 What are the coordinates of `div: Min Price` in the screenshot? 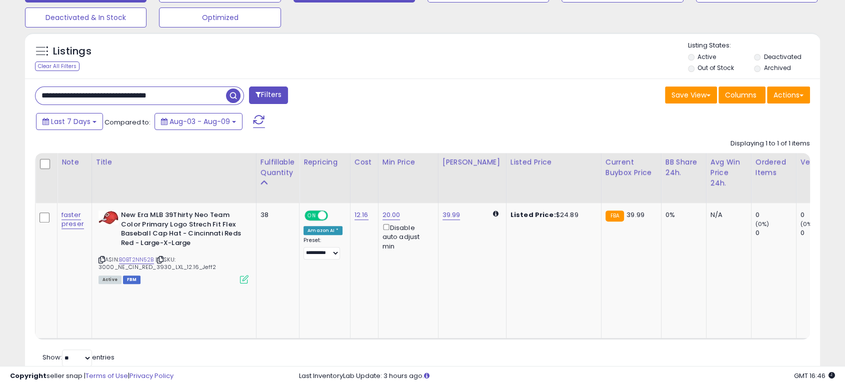 It's located at (408, 162).